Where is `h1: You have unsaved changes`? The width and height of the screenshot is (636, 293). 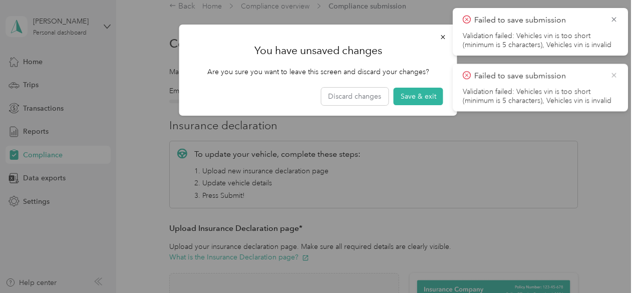
h1: You have unsaved changes is located at coordinates (318, 51).